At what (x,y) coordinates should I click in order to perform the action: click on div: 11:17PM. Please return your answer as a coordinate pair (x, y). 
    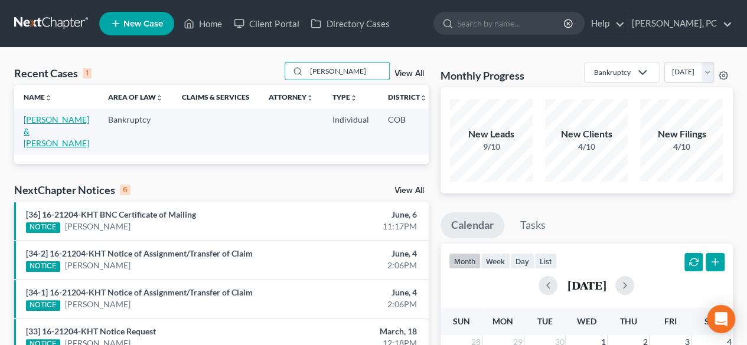
    Looking at the image, I should click on (355, 227).